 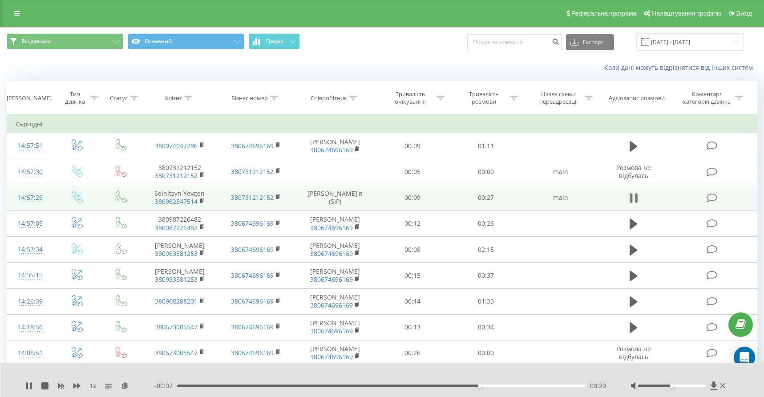 I want to click on div: Тип дзвінка, so click(x=75, y=98).